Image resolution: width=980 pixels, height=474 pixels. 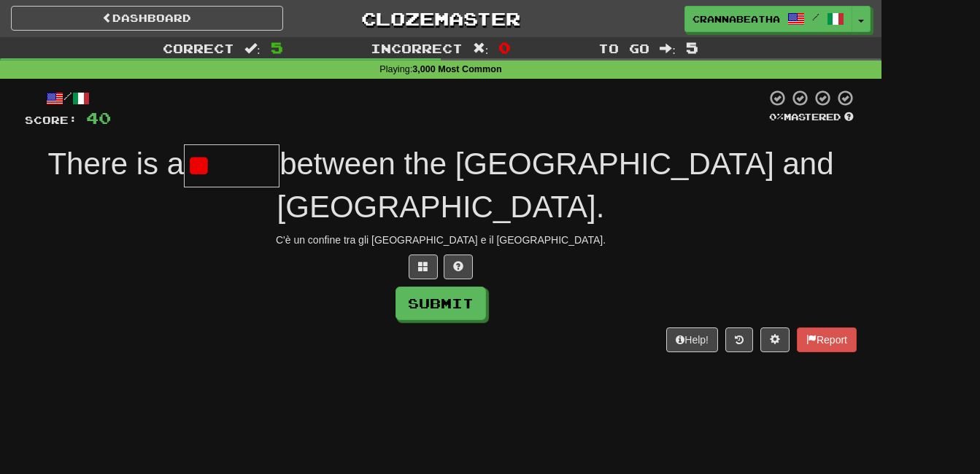 What do you see at coordinates (827, 340) in the screenshot?
I see `button: Report` at bounding box center [827, 340].